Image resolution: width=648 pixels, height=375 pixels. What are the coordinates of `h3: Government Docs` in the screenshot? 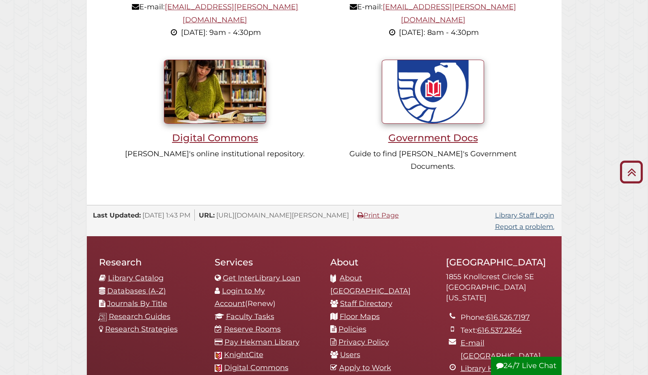 It's located at (432, 137).